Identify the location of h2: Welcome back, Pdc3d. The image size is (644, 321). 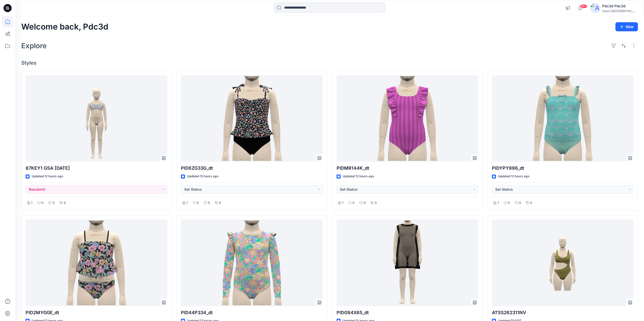
(65, 27).